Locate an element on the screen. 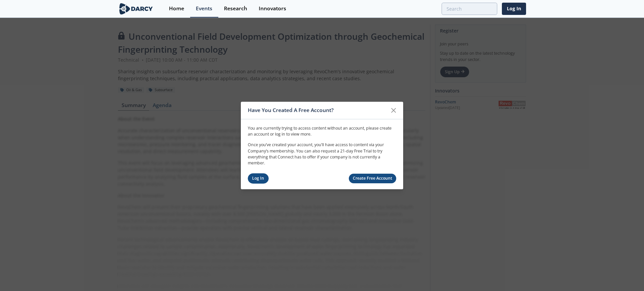 The image size is (644, 291). a: Create Free Account is located at coordinates (373, 179).